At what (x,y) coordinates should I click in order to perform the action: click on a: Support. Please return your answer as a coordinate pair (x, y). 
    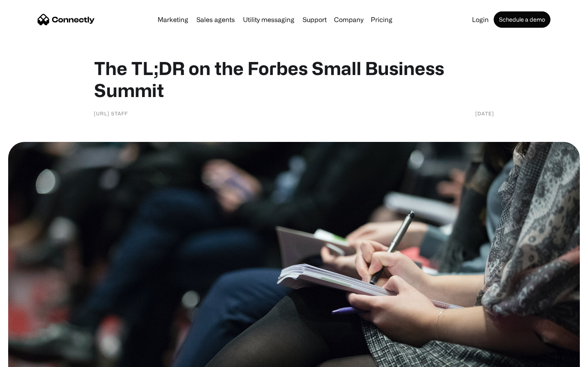
    Looking at the image, I should click on (314, 19).